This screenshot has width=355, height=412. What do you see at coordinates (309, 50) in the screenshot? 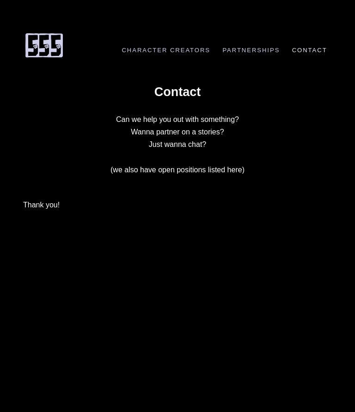
I see `a: Contact` at bounding box center [309, 50].